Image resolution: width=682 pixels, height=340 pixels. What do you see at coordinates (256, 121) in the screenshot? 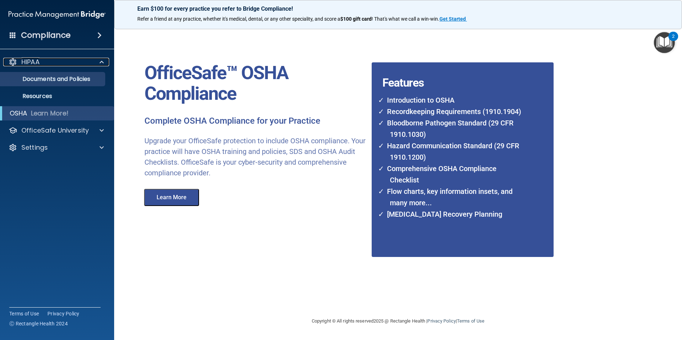
I see `p: Complete OSHA Compliance for your Practice` at bounding box center [256, 121].